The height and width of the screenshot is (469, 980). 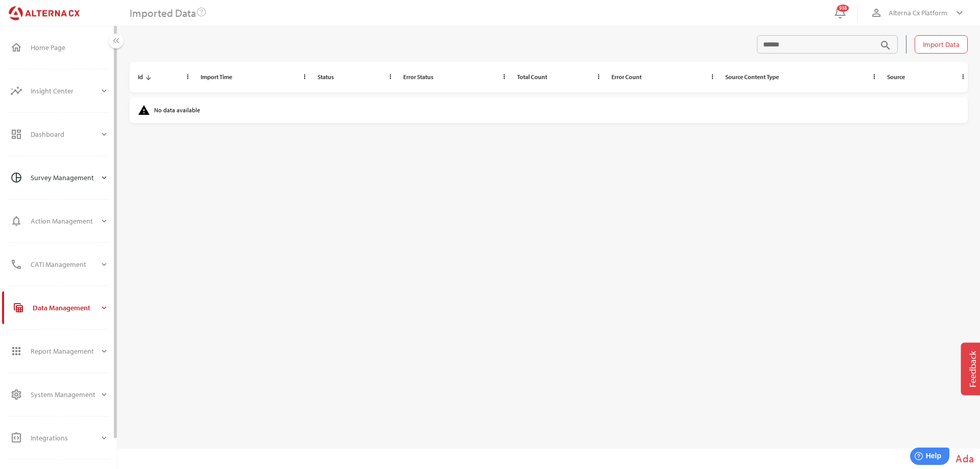 What do you see at coordinates (65, 90) in the screenshot?
I see `div: Insight Center` at bounding box center [65, 90].